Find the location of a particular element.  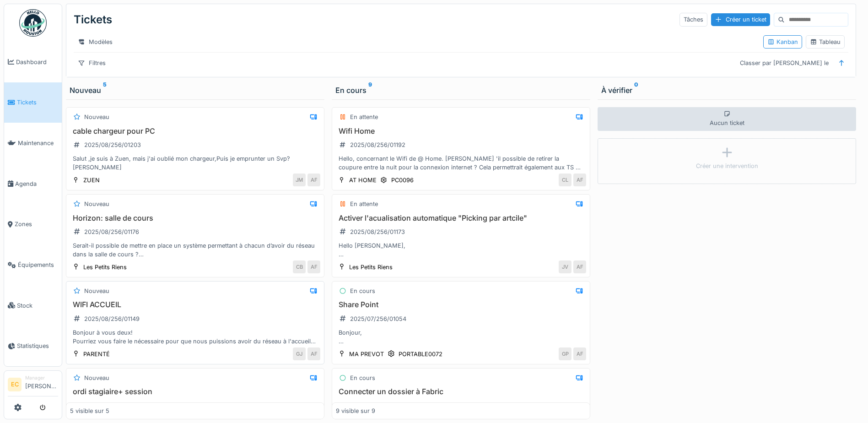

div: GJ is located at coordinates (300, 354).